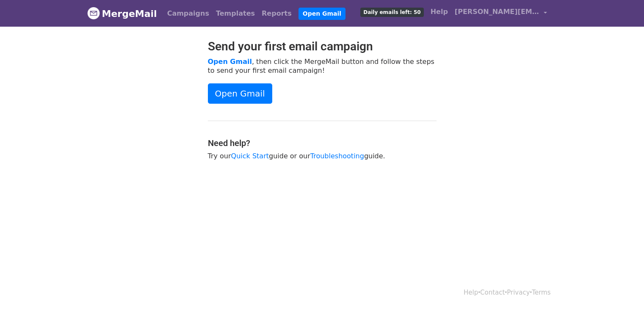 The width and height of the screenshot is (644, 309). What do you see at coordinates (276, 14) in the screenshot?
I see `a: Reports` at bounding box center [276, 14].